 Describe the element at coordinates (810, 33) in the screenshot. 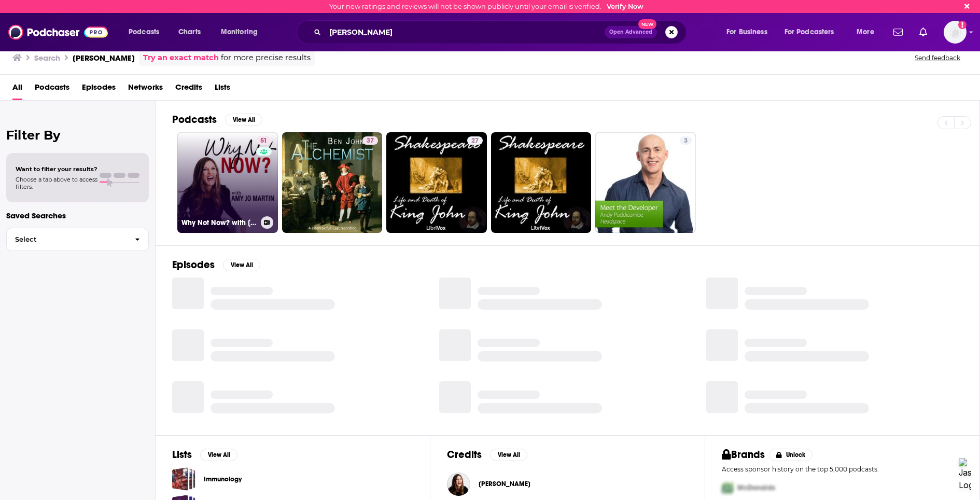

I see `span: For Podcasters` at that location.